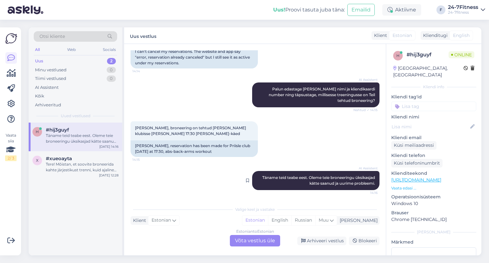  I want to click on div: Uus, so click(39, 61).